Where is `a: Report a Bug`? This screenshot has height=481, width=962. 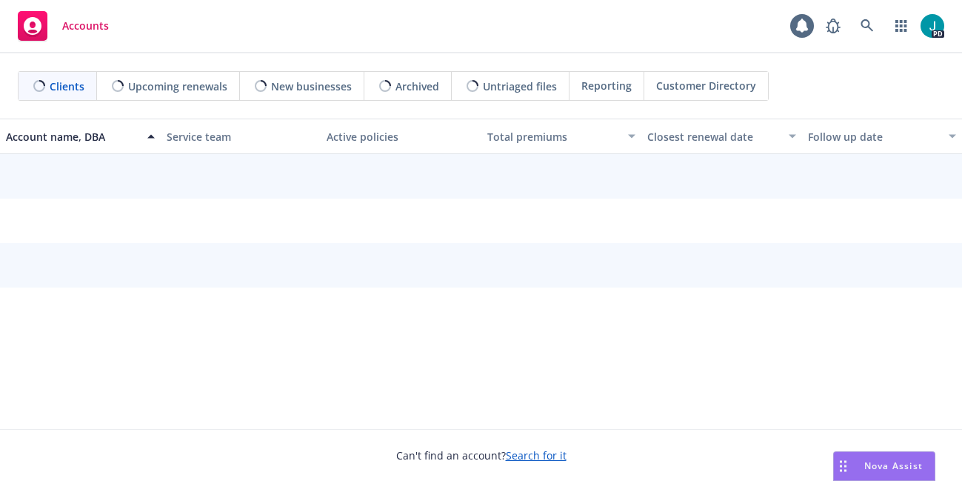
a: Report a Bug is located at coordinates (833, 26).